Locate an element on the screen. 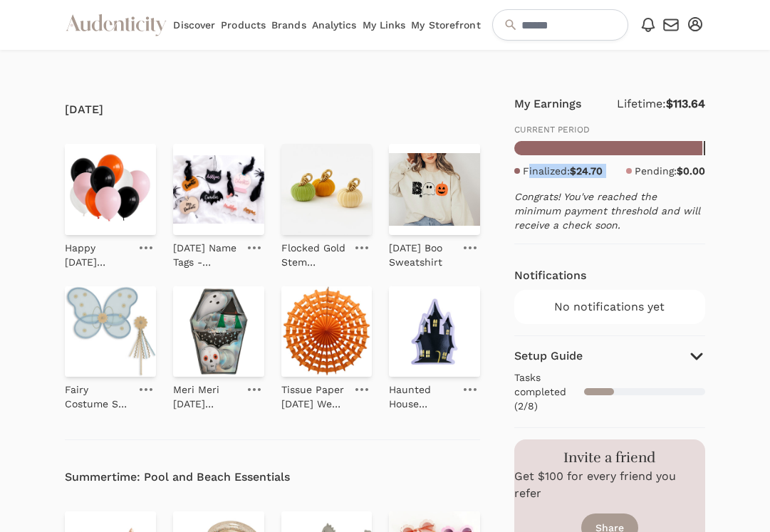  h3: Invite a friend is located at coordinates (608, 458).